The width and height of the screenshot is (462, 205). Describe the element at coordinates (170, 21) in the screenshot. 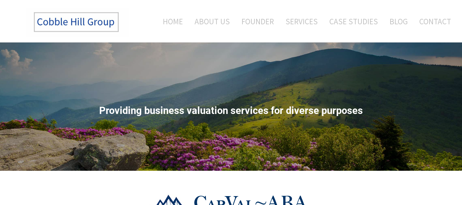

I see `a: Home` at that location.